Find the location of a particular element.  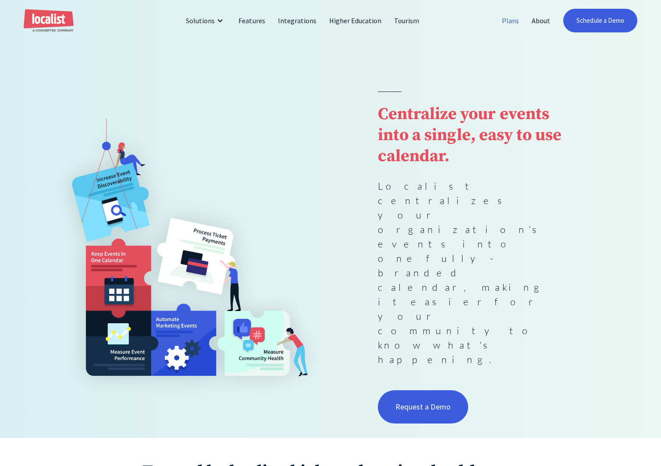

a: Tourism is located at coordinates (407, 21).